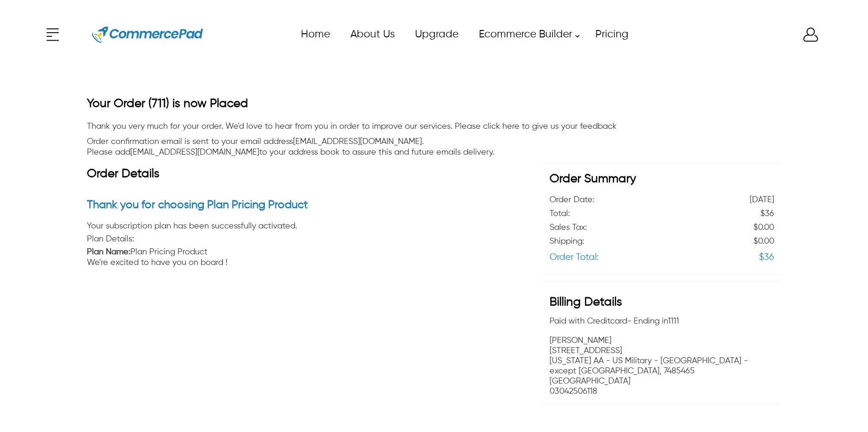 The height and width of the screenshot is (432, 868). What do you see at coordinates (566, 242) in the screenshot?
I see `div: Shipping:` at bounding box center [566, 242].